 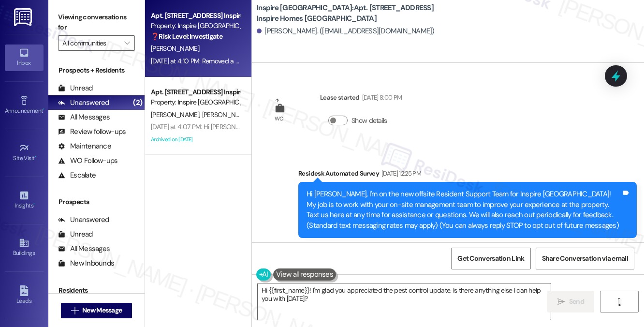 I want to click on div: Tagged as:, so click(x=468, y=245).